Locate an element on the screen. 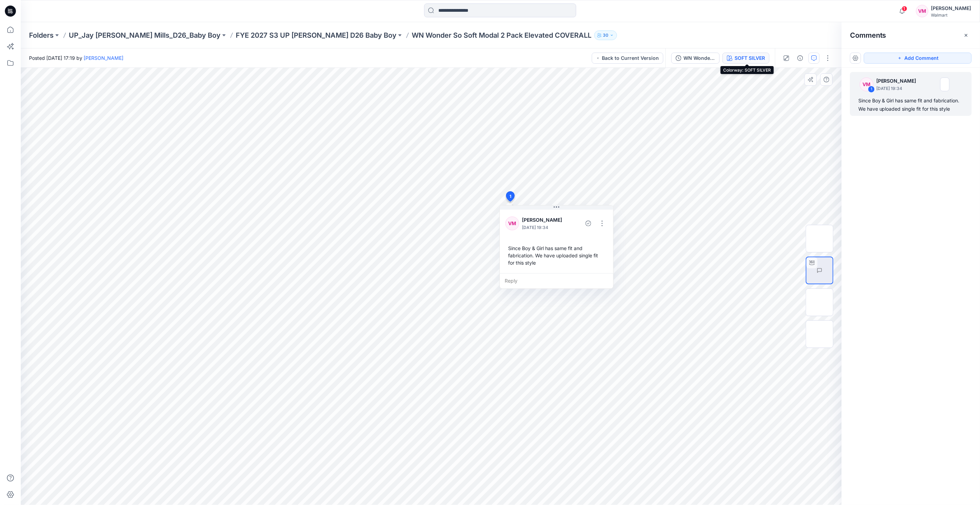 This screenshot has width=980, height=505. p: WN Wonder So Soft Modal 2 Pack Elevated COVERALL is located at coordinates (502, 35).